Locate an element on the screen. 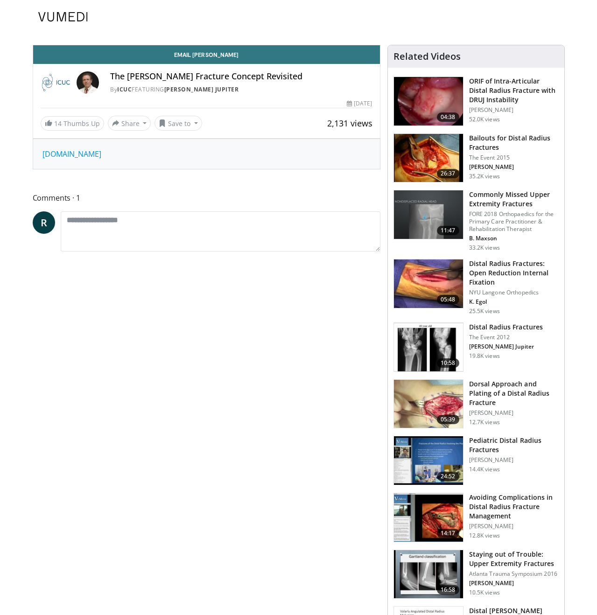  a: ICUC is located at coordinates (124, 89).